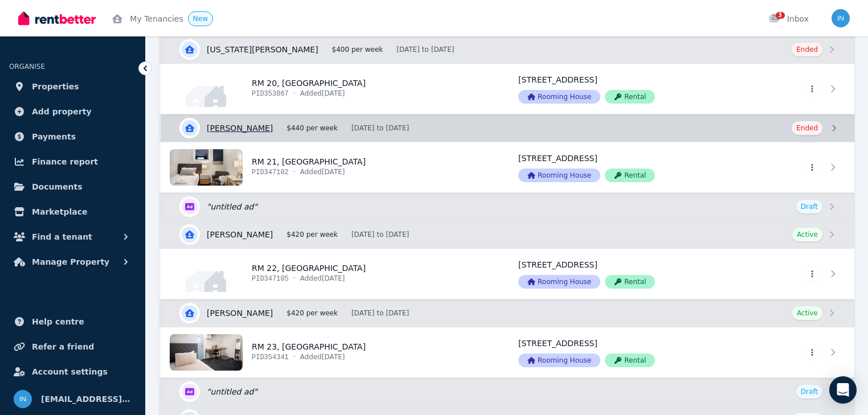  Describe the element at coordinates (507, 234) in the screenshot. I see `a: View details for Benedek Madlena` at that location.